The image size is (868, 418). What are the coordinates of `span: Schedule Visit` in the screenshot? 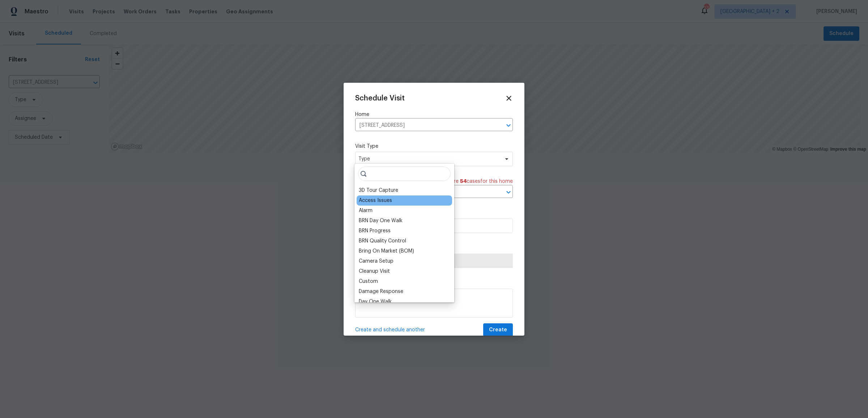 It's located at (379, 98).